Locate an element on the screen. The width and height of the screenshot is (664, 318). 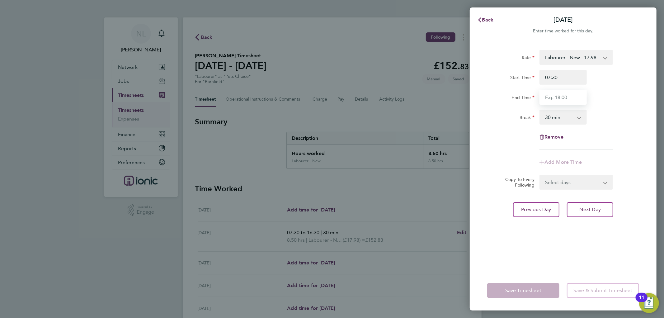
label: Rate is located at coordinates (528, 59).